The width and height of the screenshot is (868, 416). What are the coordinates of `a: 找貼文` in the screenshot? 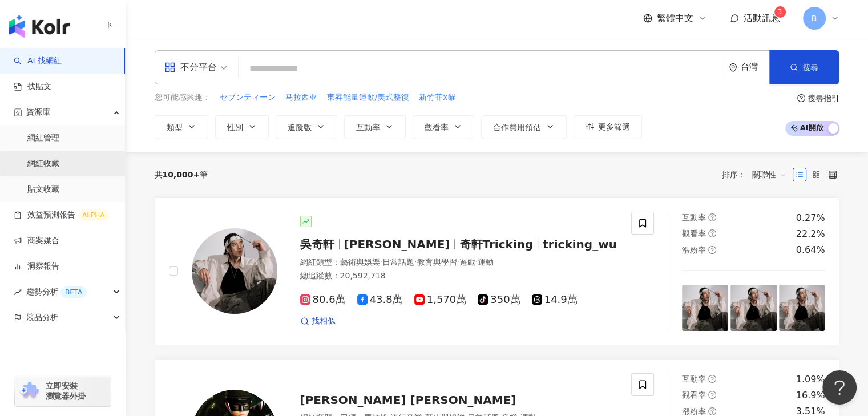 It's located at (33, 87).